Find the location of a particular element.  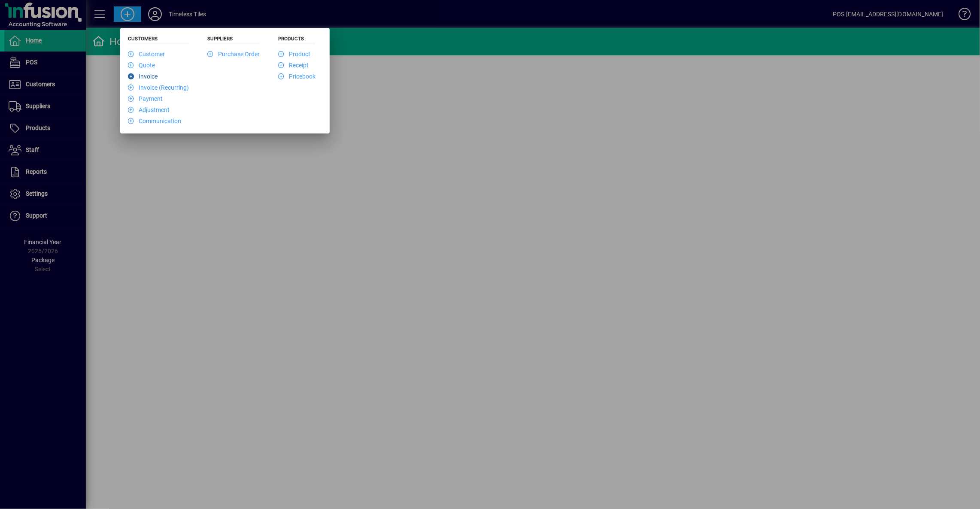

a: Communication is located at coordinates (155, 121).